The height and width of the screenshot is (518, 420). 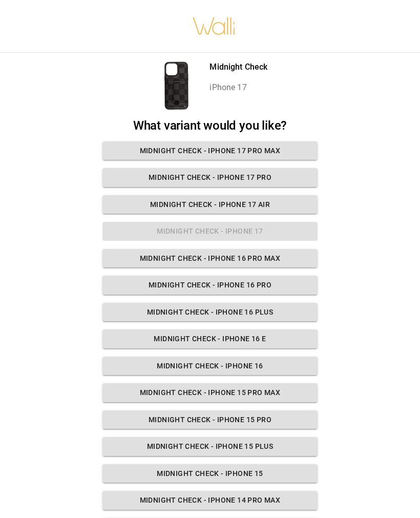 I want to click on button: Midnight Check - iPhone 16 Pro, so click(x=210, y=285).